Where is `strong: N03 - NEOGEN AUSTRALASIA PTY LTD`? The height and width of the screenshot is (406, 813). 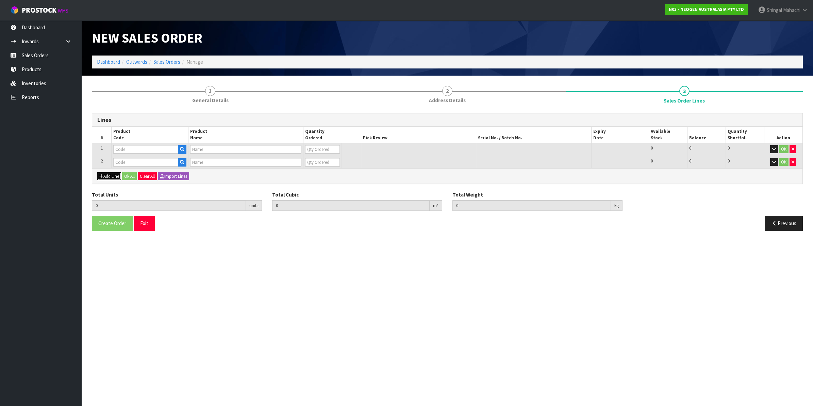 strong: N03 - NEOGEN AUSTRALASIA PTY LTD is located at coordinates (707, 9).